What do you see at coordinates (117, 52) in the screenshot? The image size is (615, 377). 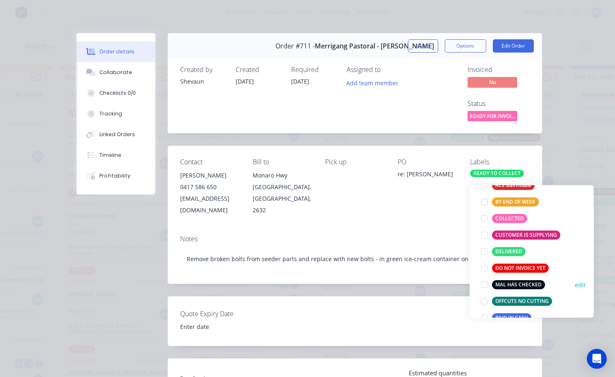 I see `div: Order details` at bounding box center [117, 52].